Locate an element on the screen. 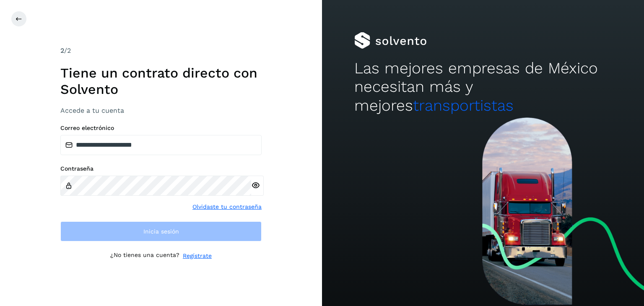 The image size is (644, 306). span: transportistas is located at coordinates (463, 105).